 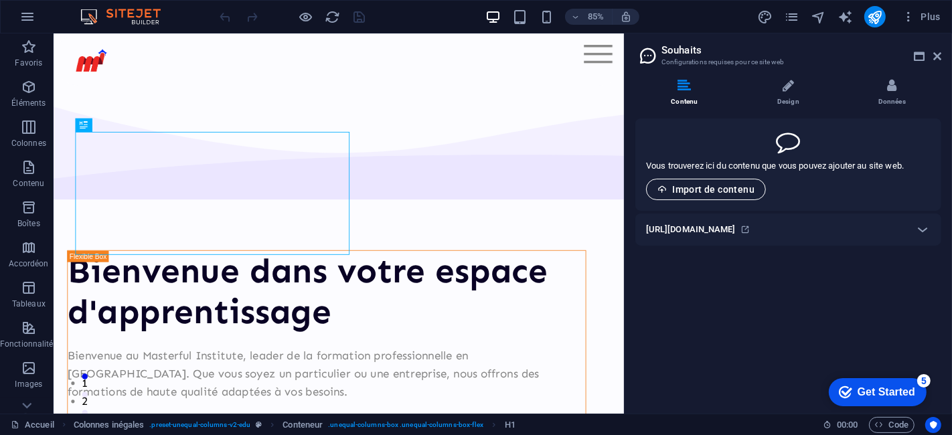 What do you see at coordinates (258, 424) in the screenshot?
I see `i: Cet élément est une présélection personnalisable.` at bounding box center [258, 424].